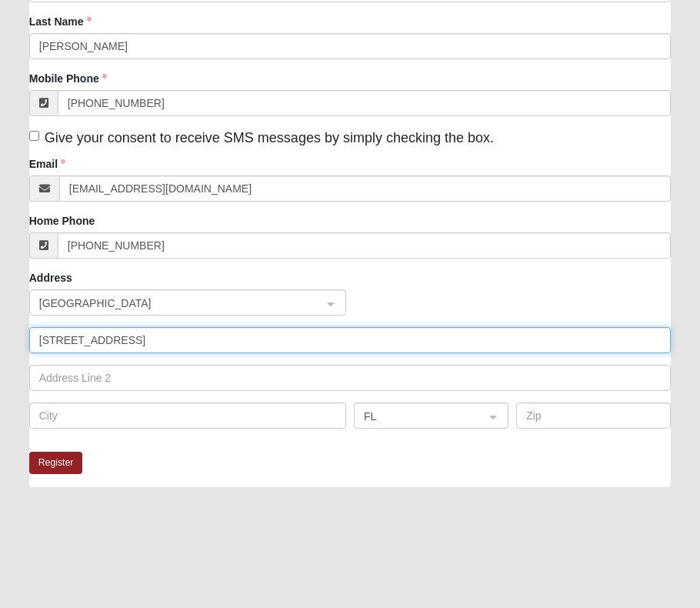  Describe the element at coordinates (51, 278) in the screenshot. I see `label: Address` at that location.